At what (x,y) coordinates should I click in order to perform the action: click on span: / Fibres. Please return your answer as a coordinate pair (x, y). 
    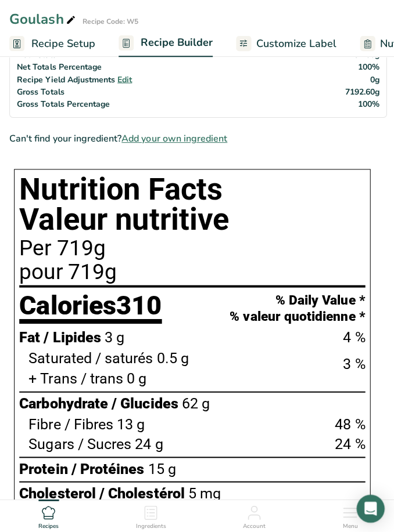
    Looking at the image, I should click on (88, 422).